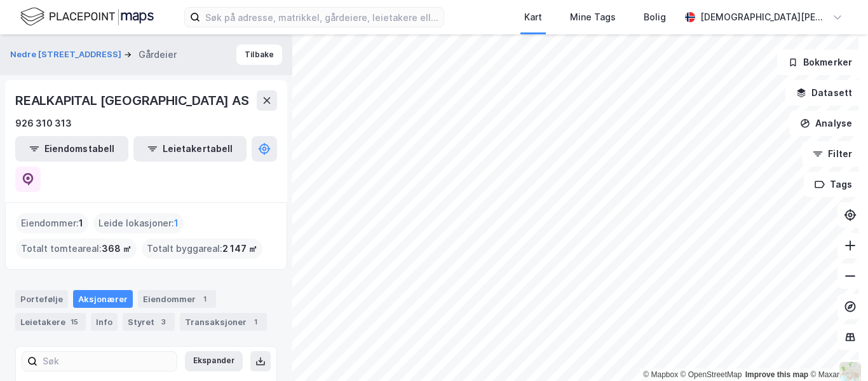  Describe the element at coordinates (825, 93) in the screenshot. I see `button: Datasett` at that location.